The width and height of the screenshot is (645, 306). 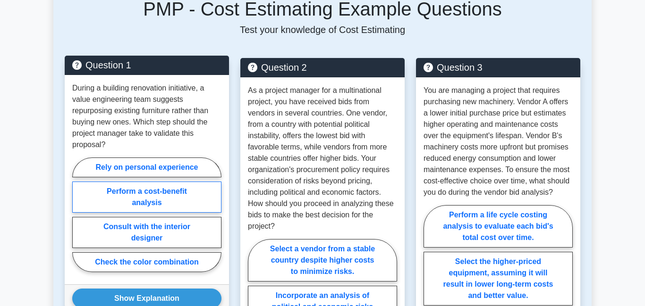 I want to click on label: Select a vendor from a stable country despite higher costs to minimize risks., so click(x=323, y=261).